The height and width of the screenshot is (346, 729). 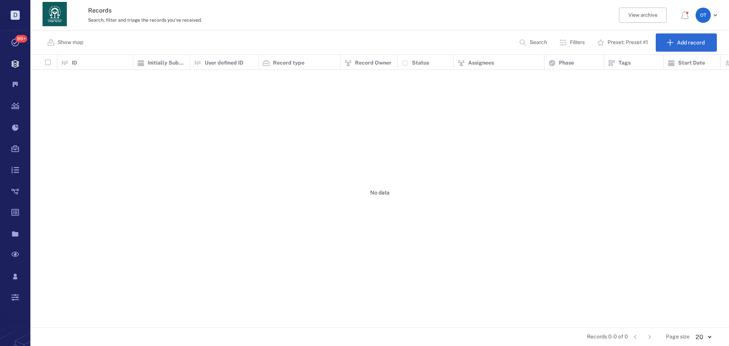 What do you see at coordinates (70, 43) in the screenshot?
I see `p: Show map` at bounding box center [70, 43].